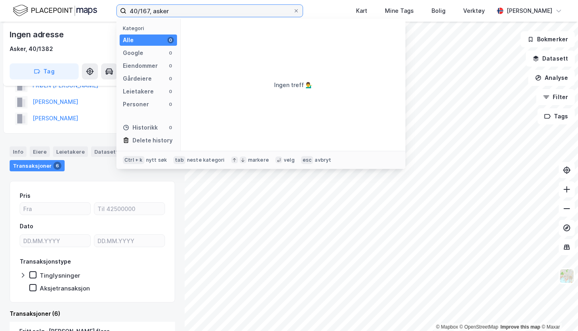 This screenshot has width=578, height=331. I want to click on div: Info, so click(18, 152).